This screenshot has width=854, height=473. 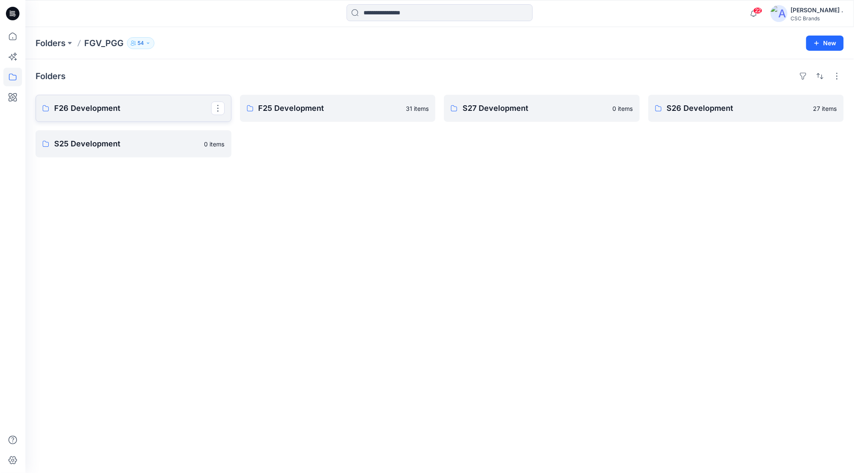 I want to click on a: S27 Development0 items, so click(x=541, y=108).